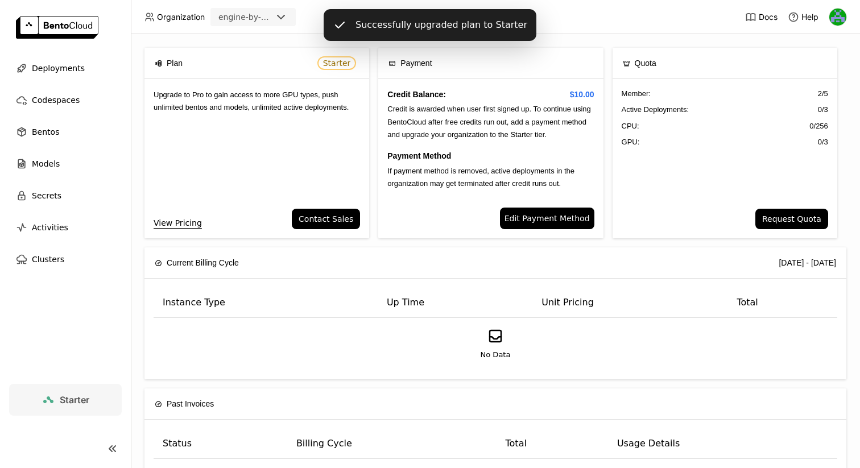  I want to click on a: Clusters, so click(65, 259).